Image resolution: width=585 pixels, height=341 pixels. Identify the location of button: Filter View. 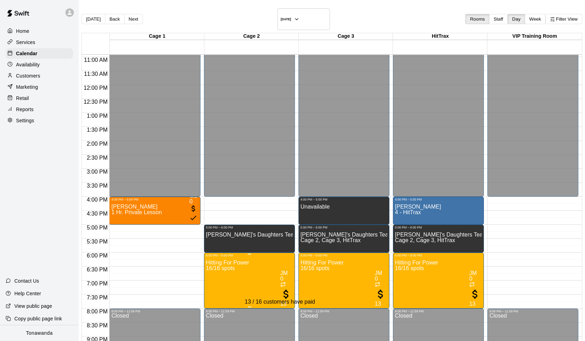
(563, 19).